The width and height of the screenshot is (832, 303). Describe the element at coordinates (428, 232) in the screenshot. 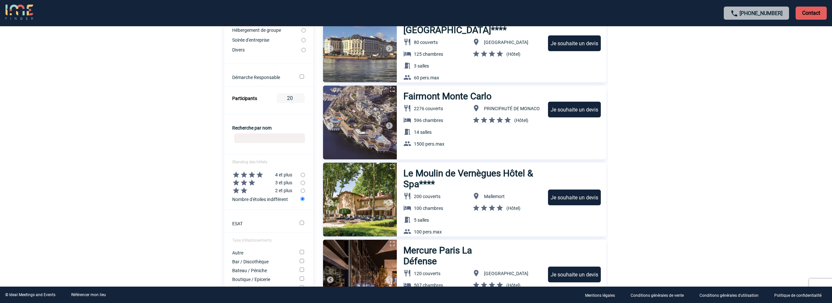

I see `span: 100 pers.max` at that location.